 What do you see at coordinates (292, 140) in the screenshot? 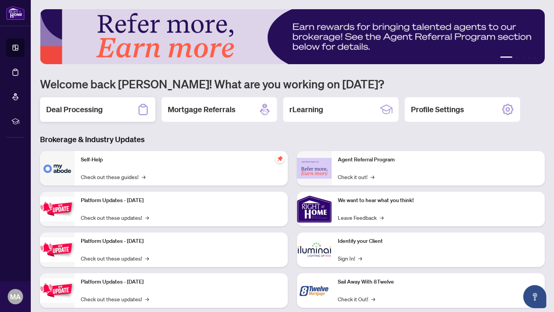
I see `h3: Brokerage & Industry Updates` at bounding box center [292, 140].